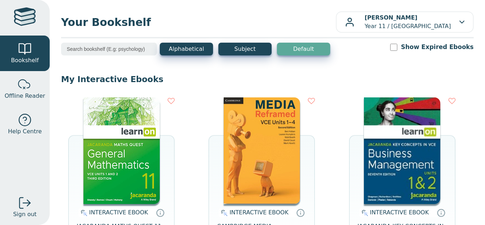 Image resolution: width=485 pixels, height=225 pixels. Describe the element at coordinates (303, 49) in the screenshot. I see `button: Default` at that location.